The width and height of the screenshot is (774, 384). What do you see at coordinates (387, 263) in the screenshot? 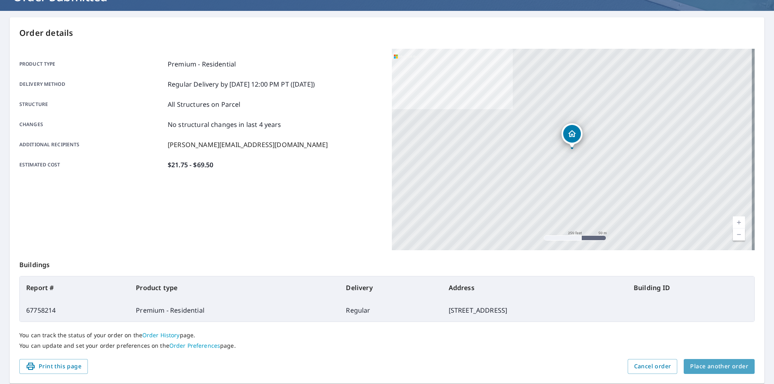
I see `p: Buildings` at bounding box center [387, 263].